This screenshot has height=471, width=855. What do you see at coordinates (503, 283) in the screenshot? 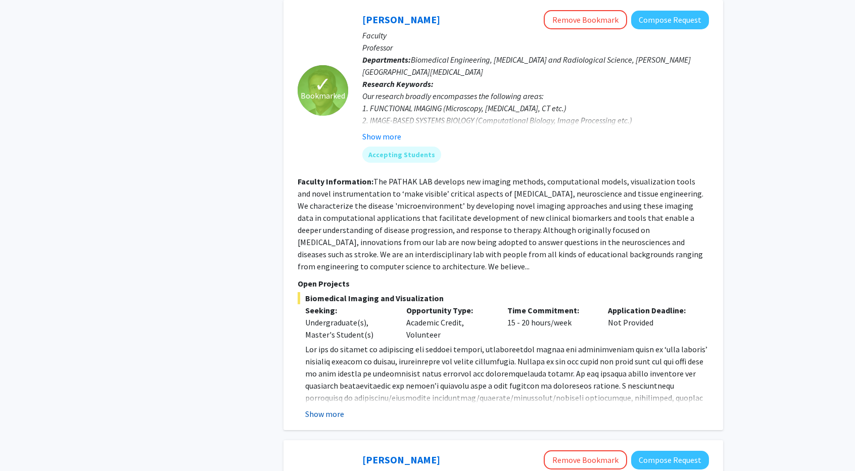
I see `p: Open Projects` at bounding box center [503, 283].